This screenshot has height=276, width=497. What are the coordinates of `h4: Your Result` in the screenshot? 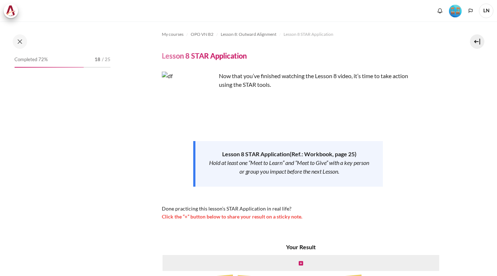 It's located at (301, 247).